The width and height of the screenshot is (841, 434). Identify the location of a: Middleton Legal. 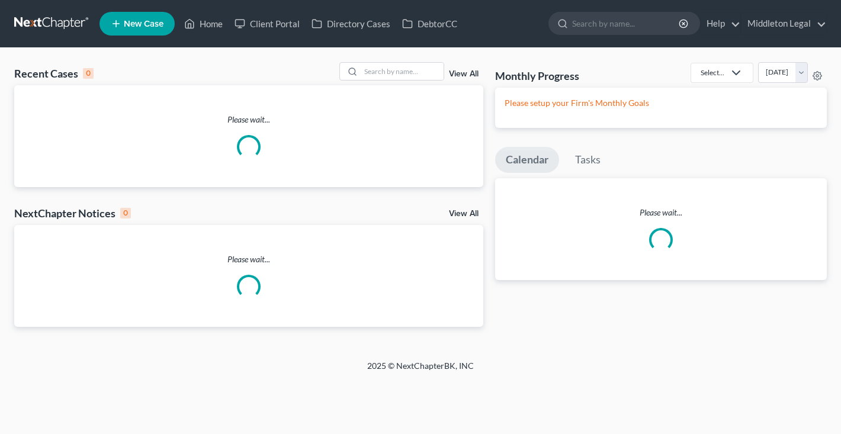
(784, 24).